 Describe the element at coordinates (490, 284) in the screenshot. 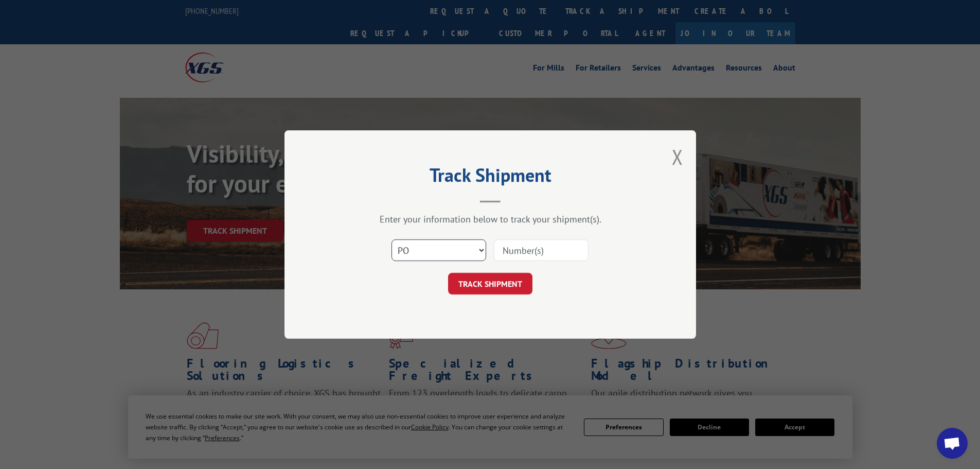

I see `button: TRACK SHIPMENT` at that location.